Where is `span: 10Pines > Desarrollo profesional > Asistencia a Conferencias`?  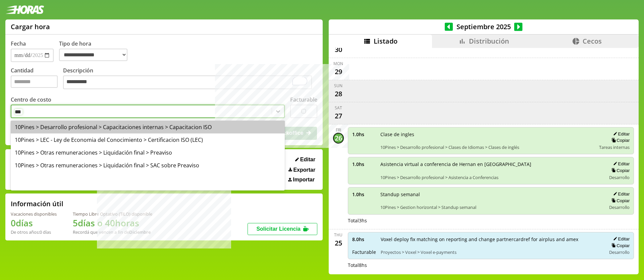 span: 10Pines > Desarrollo profesional > Asistencia a Conferencias is located at coordinates (491, 177).